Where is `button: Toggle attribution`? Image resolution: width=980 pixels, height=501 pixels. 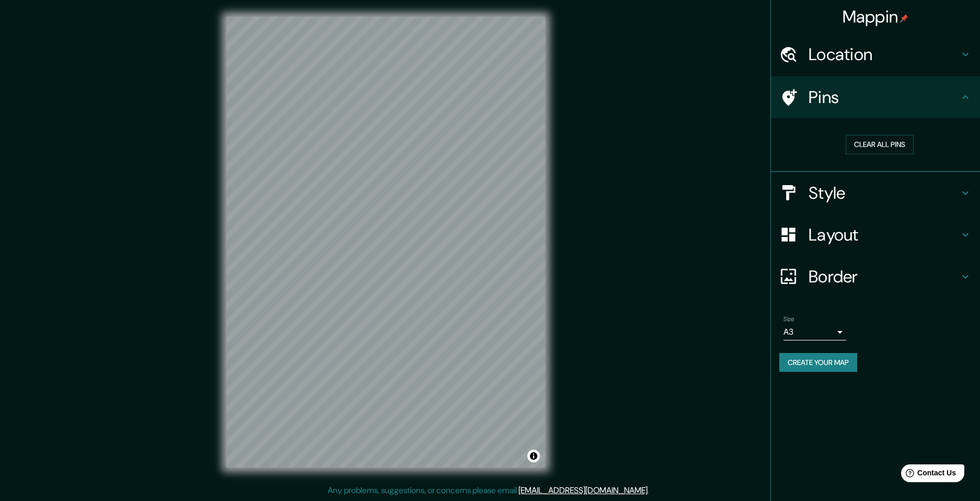 button: Toggle attribution is located at coordinates (533, 456).